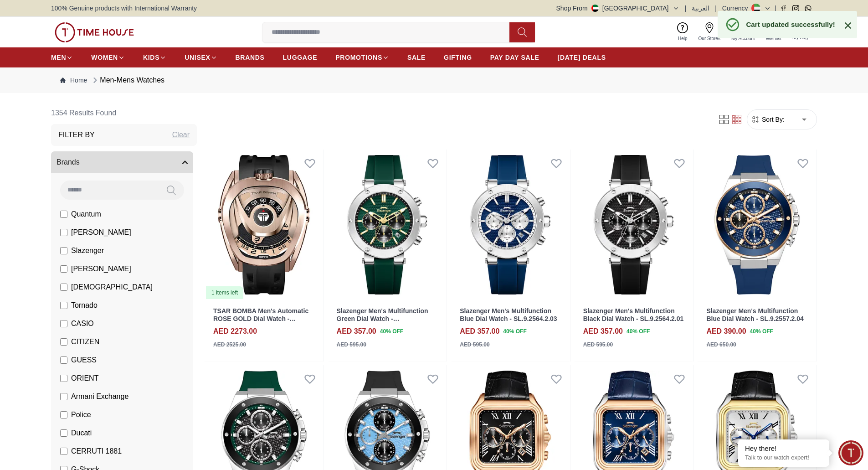 The width and height of the screenshot is (868, 470). What do you see at coordinates (64, 451) in the screenshot?
I see `input: CERRUTI 1881` at bounding box center [64, 451].